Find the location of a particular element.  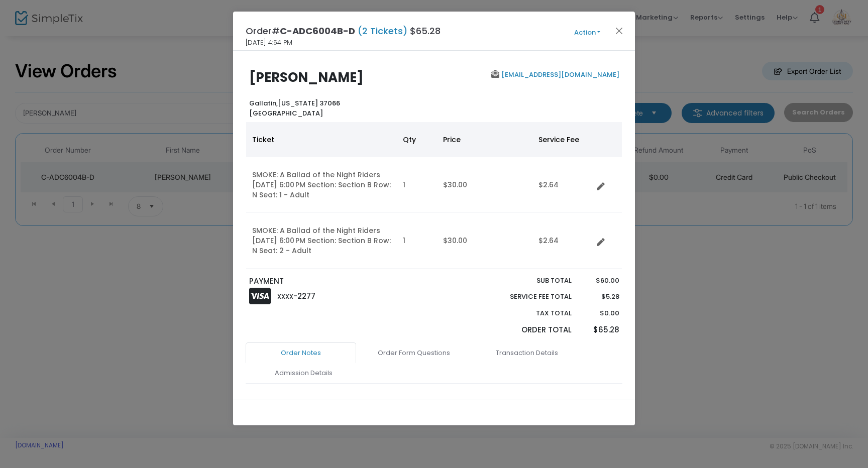

p: $60.00 is located at coordinates (600, 281).